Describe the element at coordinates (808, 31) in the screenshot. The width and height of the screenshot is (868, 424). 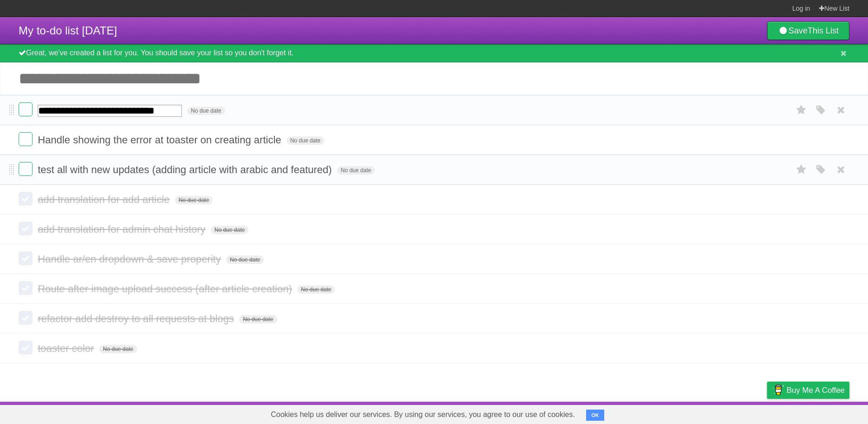
I see `a: SaveThis List` at that location.